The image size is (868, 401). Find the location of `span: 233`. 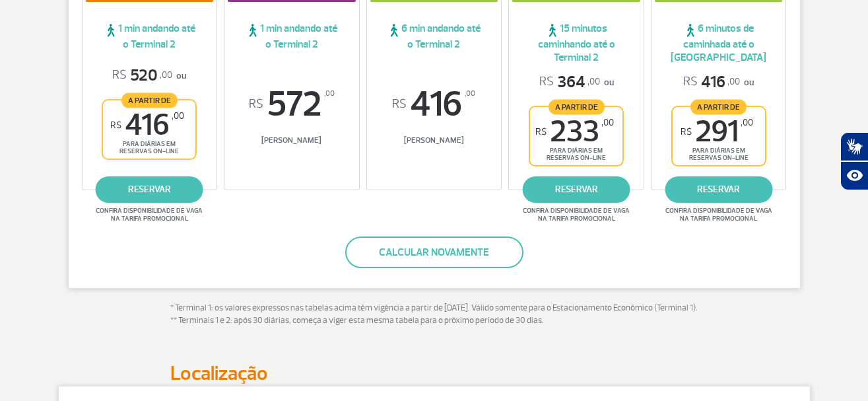

span: 233 is located at coordinates (575, 131).